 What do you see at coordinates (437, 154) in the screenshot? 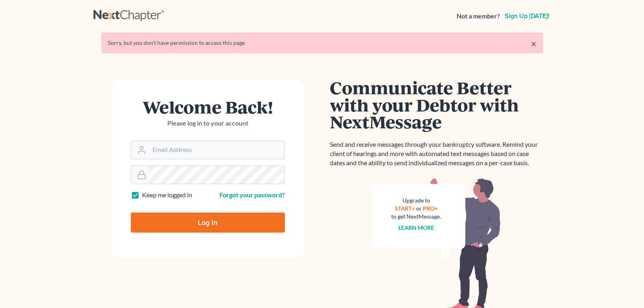
I see `p: Send and receive messages through your bankruptcy software. Remind your client of hearings and mo...` at bounding box center [437, 154].